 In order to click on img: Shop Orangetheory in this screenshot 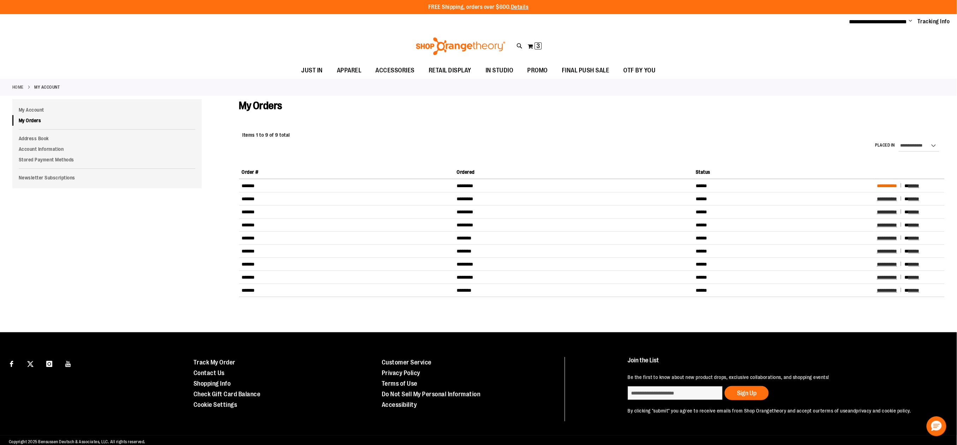, I will do `click(460, 46)`.